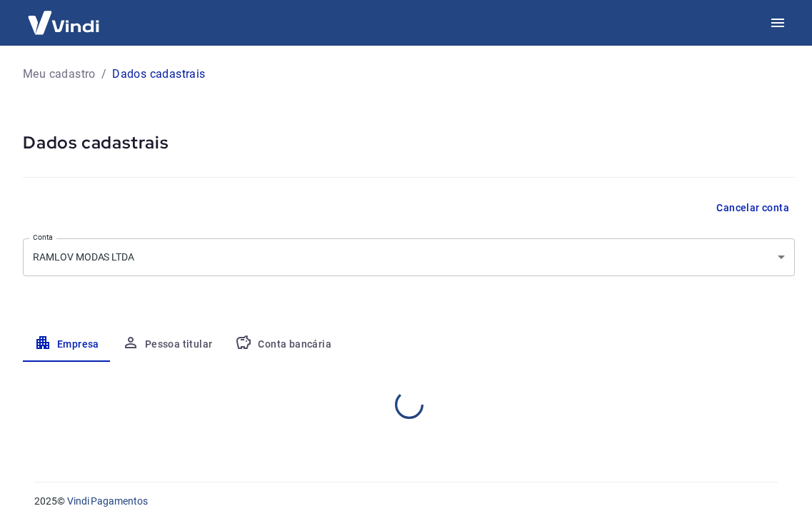 This screenshot has height=526, width=812. Describe the element at coordinates (43, 237) in the screenshot. I see `label: Conta` at that location.